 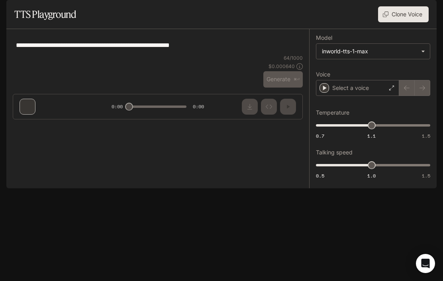 I want to click on p: $ 0.000640, so click(x=281, y=66).